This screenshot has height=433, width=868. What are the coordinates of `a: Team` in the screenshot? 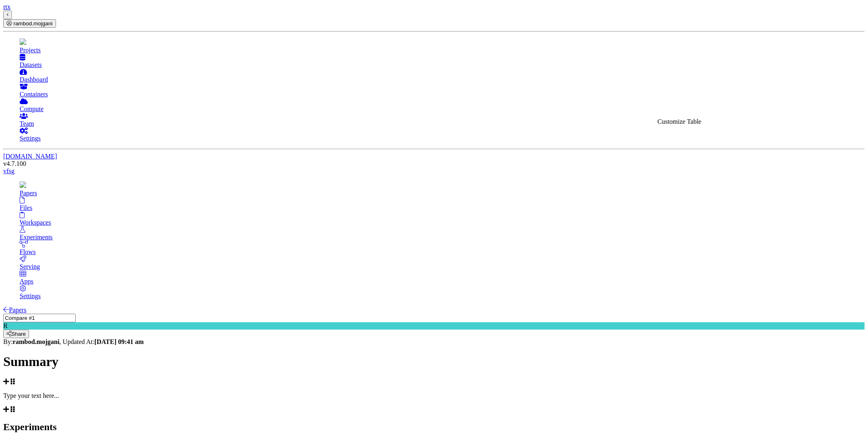 It's located at (442, 120).